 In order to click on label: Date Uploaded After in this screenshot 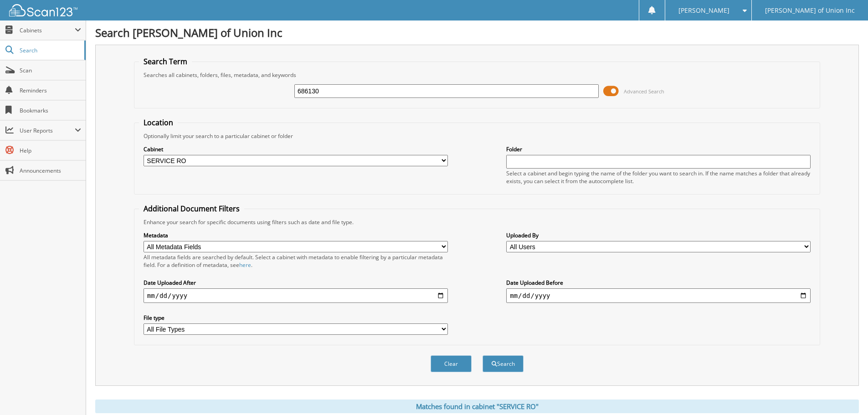, I will do `click(296, 282)`.